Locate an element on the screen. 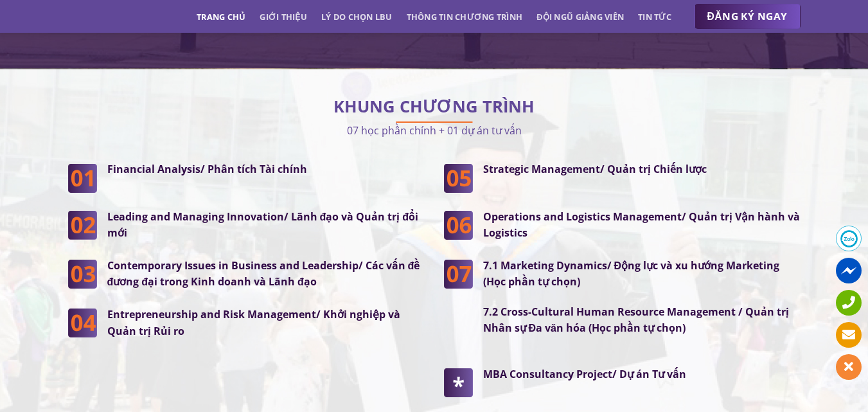  img: line-lbu.jpg is located at coordinates (434, 122).